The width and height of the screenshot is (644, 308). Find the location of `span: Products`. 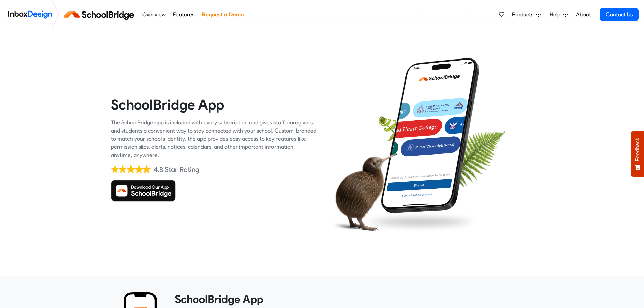

span: Products is located at coordinates (524, 15).